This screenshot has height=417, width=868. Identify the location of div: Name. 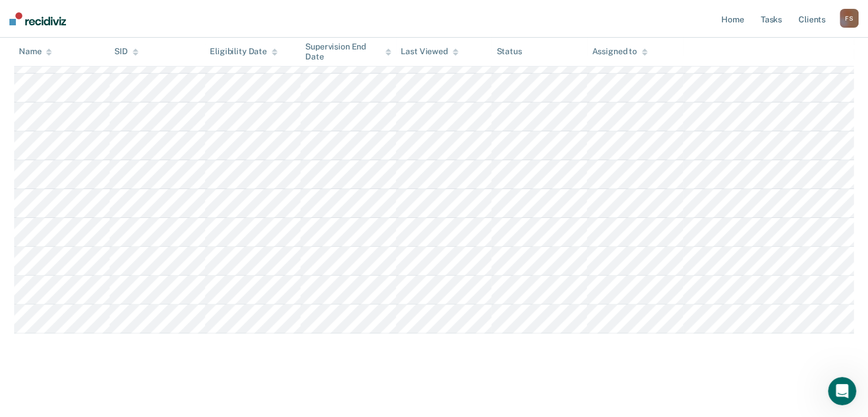
(35, 51).